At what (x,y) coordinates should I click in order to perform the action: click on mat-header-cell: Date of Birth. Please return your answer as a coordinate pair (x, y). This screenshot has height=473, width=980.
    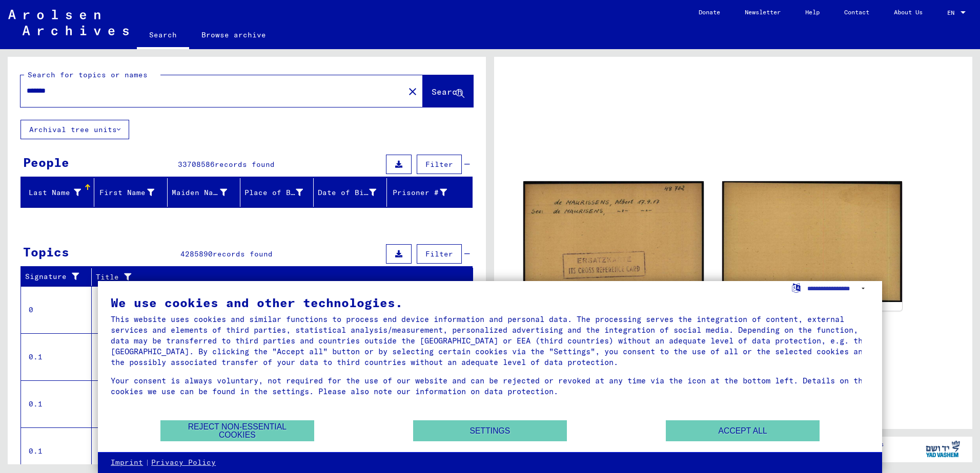
    Looking at the image, I should click on (350, 192).